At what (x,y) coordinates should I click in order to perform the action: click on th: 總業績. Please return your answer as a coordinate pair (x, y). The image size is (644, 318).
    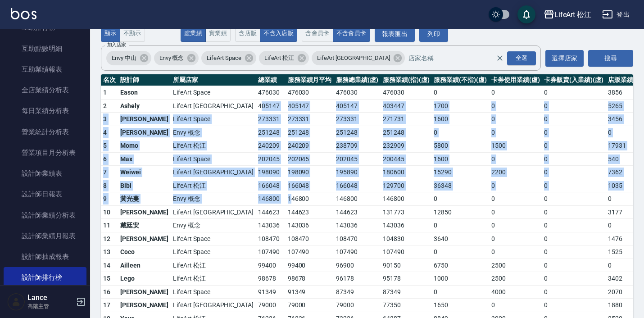
    Looking at the image, I should click on (271, 80).